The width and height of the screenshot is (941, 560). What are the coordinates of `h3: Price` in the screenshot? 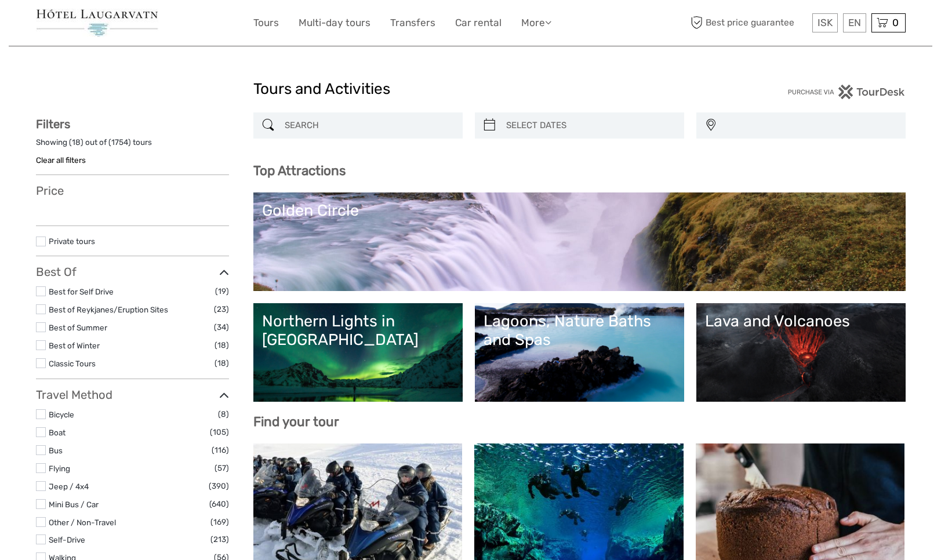 It's located at (132, 191).